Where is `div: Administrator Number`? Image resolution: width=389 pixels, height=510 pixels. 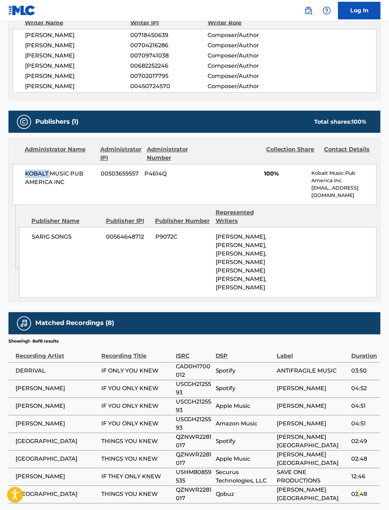 div: Administrator Number is located at coordinates (173, 154).